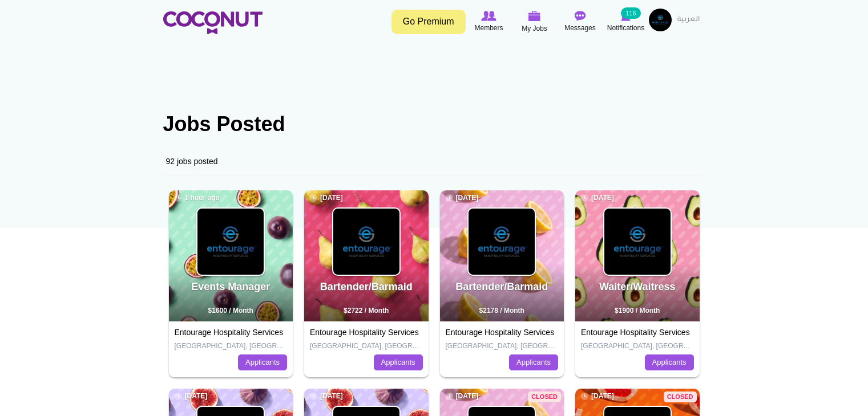 The height and width of the screenshot is (416, 868). Describe the element at coordinates (213, 23) in the screenshot. I see `img: Home` at that location.